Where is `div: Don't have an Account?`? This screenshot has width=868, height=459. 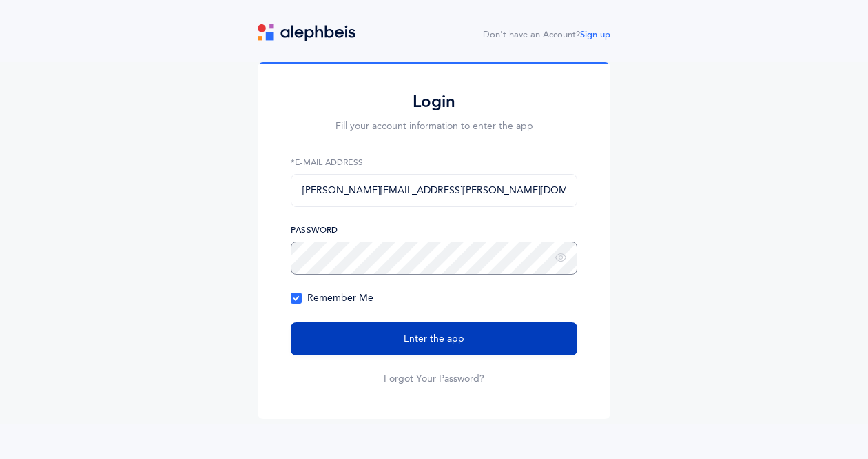
div: Don't have an Account? is located at coordinates (547, 35).